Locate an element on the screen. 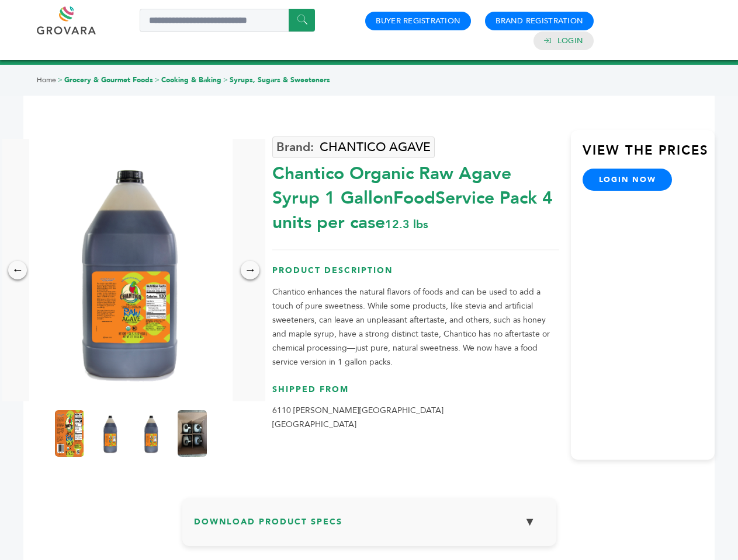  p: Chantico enhances the natural flavors of foods and can be used to add a touch of pure sweetness. ... is located at coordinates (415, 328).